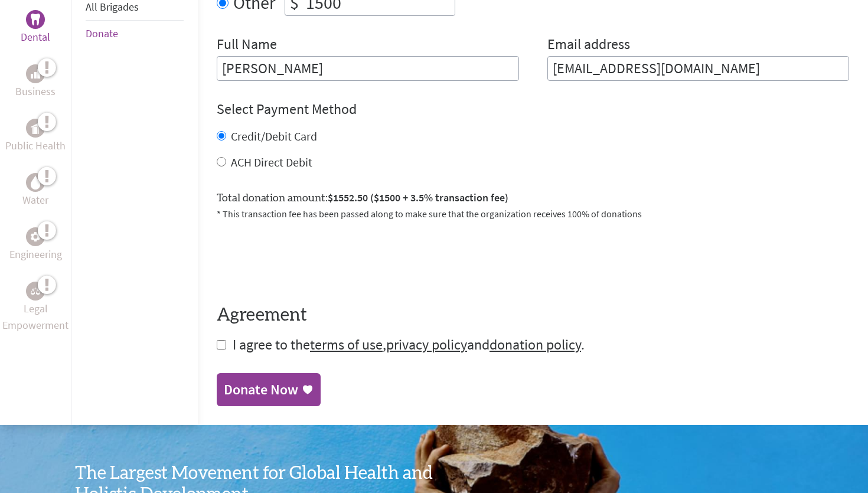 The width and height of the screenshot is (868, 493). Describe the element at coordinates (35, 28) in the screenshot. I see `a: DentalDental` at that location.